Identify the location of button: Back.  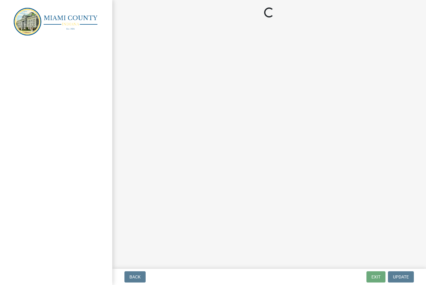
(135, 277).